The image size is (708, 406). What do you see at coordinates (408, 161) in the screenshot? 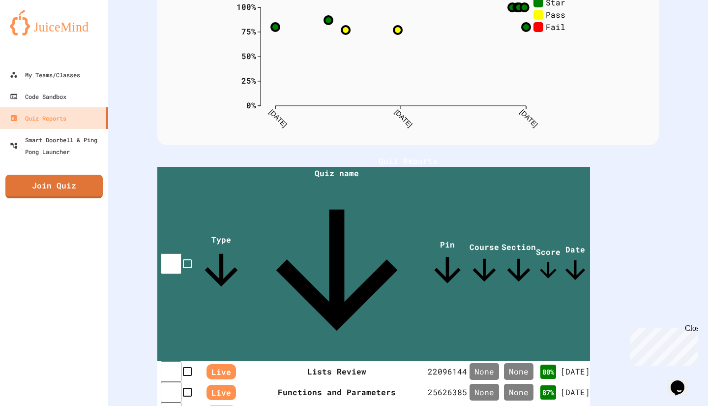
I see `h1: Quiz Reports` at bounding box center [408, 161].